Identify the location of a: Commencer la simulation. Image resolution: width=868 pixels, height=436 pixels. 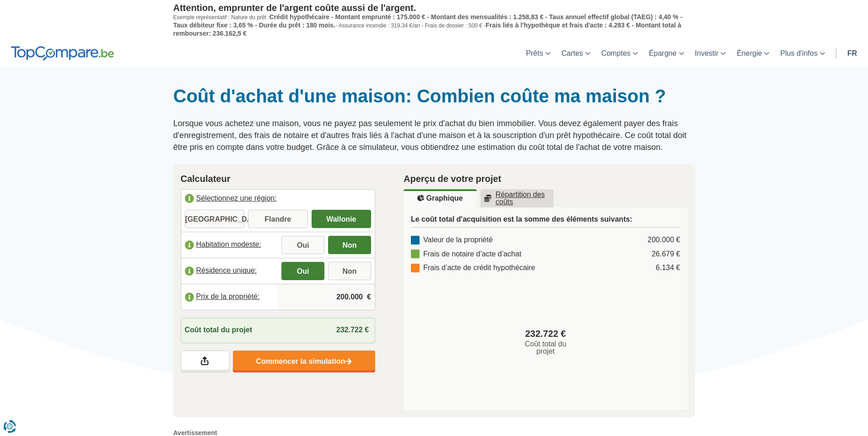
(304, 362).